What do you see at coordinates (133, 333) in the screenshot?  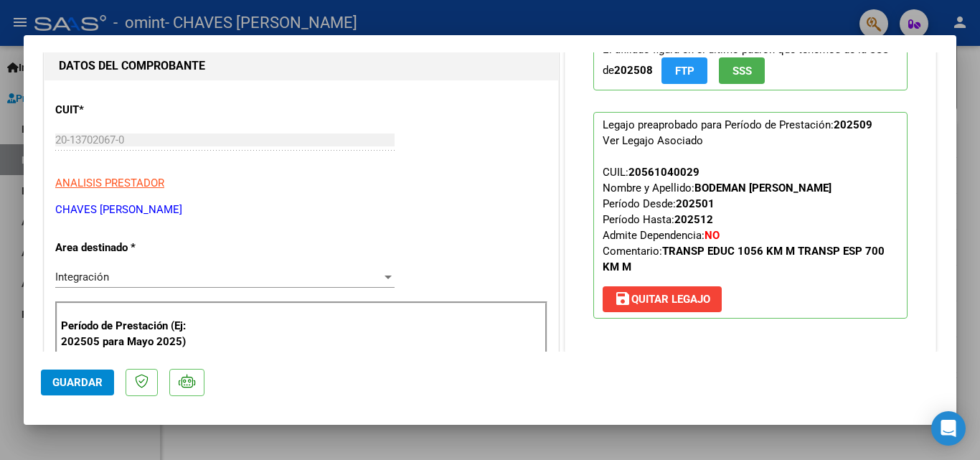 I see `p: Período de Prestación (Ej: 202505 para Mayo 2025)` at bounding box center [133, 333].